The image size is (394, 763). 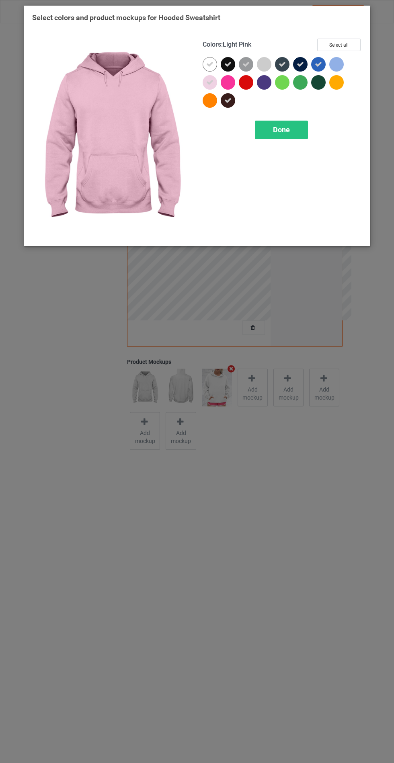 What do you see at coordinates (281, 129) in the screenshot?
I see `span: Done` at bounding box center [281, 129].